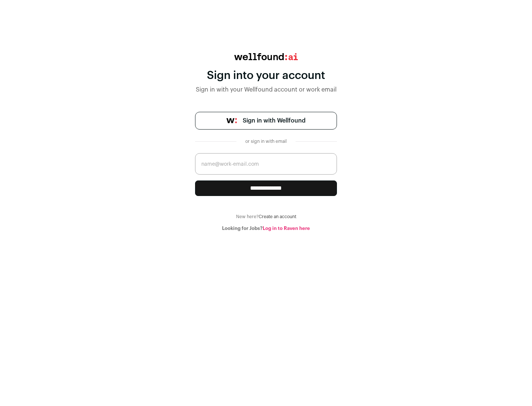 This screenshot has width=532, height=406. I want to click on div: Looking for Jobs?, so click(266, 229).